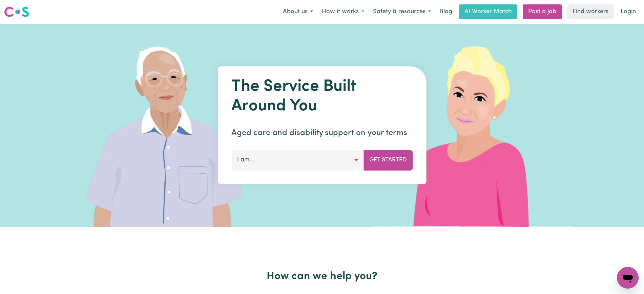 The height and width of the screenshot is (294, 644). I want to click on a: Careseekers logo, so click(17, 12).